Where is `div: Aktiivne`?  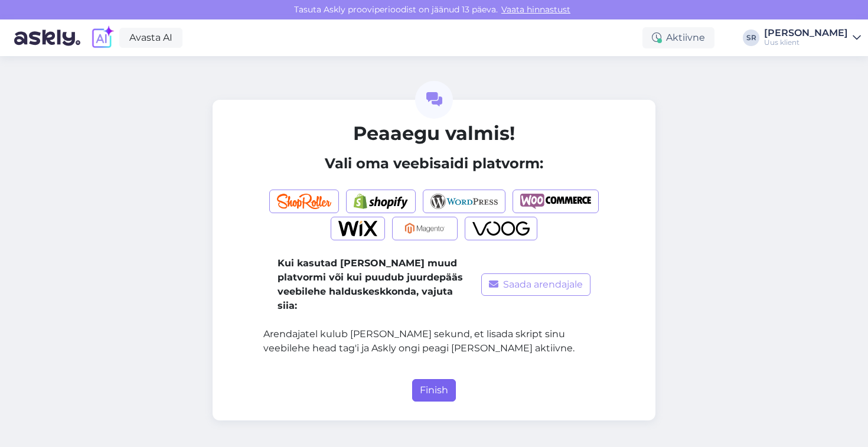
div: Aktiivne is located at coordinates (679, 38).